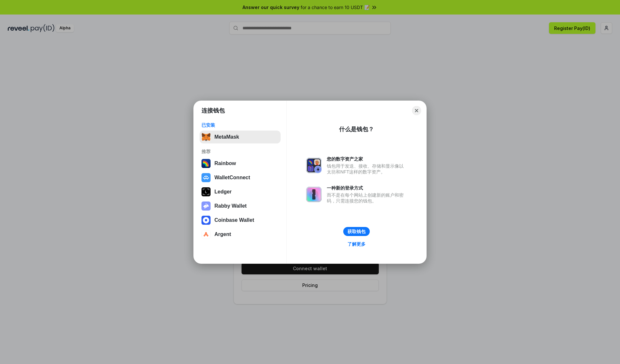 This screenshot has height=364, width=620. Describe the element at coordinates (206, 192) in the screenshot. I see `img: svg+xml,%3Csvg%20xmlns%3D%22http%3A%2F%2Fwww.w3.org%2F2000%2Fsvg%22%20width%3D%2228%22%20height%3...` at that location.